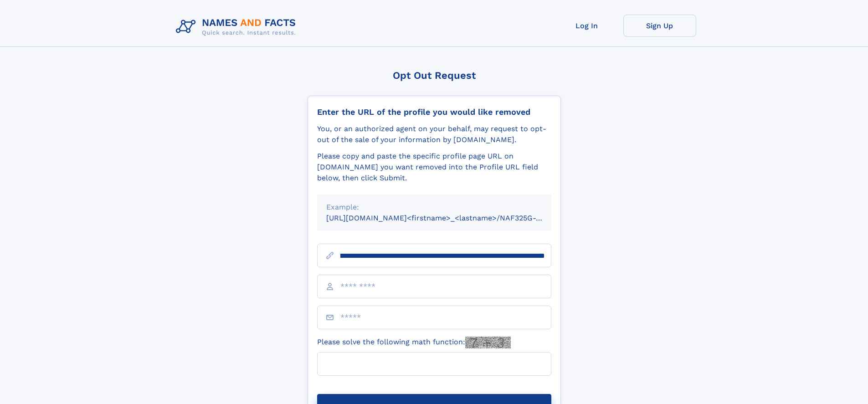  What do you see at coordinates (587, 26) in the screenshot?
I see `a: Log In` at bounding box center [587, 26].